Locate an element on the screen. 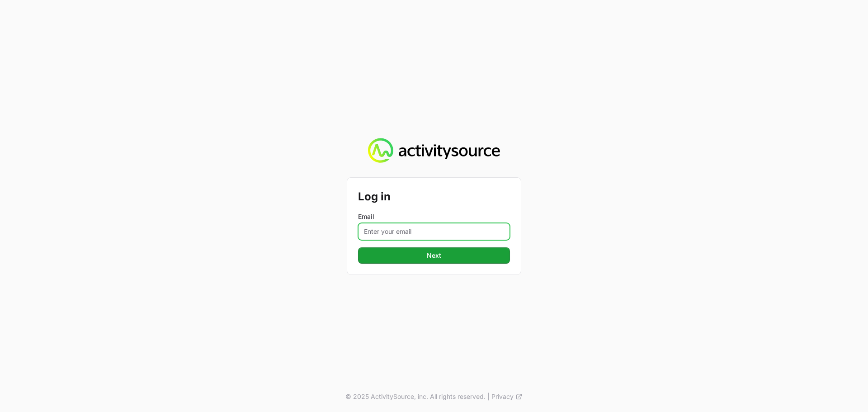 Image resolution: width=868 pixels, height=412 pixels. input: Enter your email is located at coordinates (434, 231).